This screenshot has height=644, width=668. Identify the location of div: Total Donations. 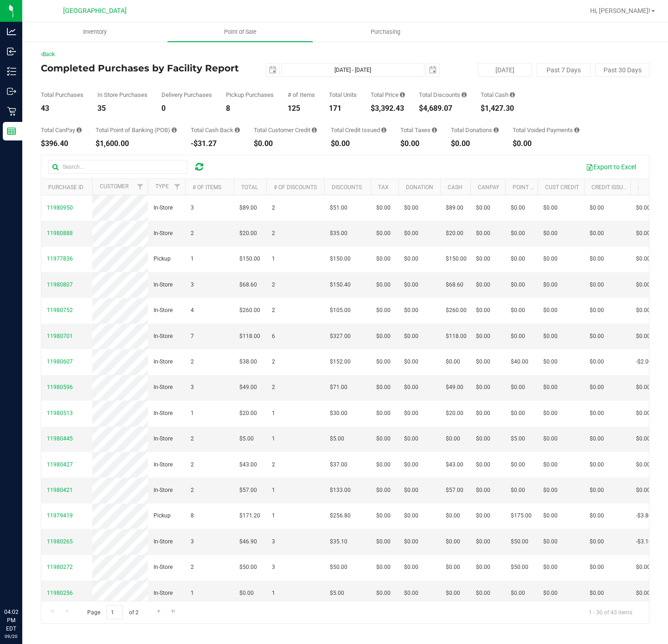
(474, 130).